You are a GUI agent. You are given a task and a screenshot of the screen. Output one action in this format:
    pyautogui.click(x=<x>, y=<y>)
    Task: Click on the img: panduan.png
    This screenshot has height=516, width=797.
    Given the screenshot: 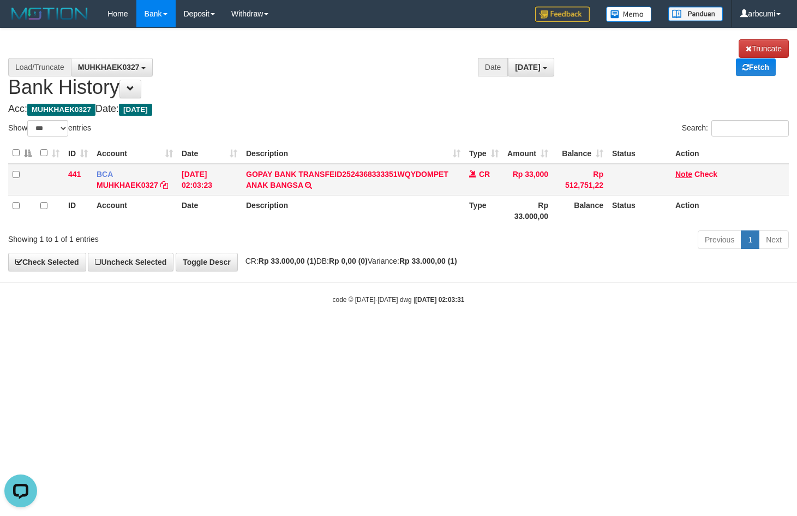 What is the action you would take?
    pyautogui.click(x=696, y=14)
    